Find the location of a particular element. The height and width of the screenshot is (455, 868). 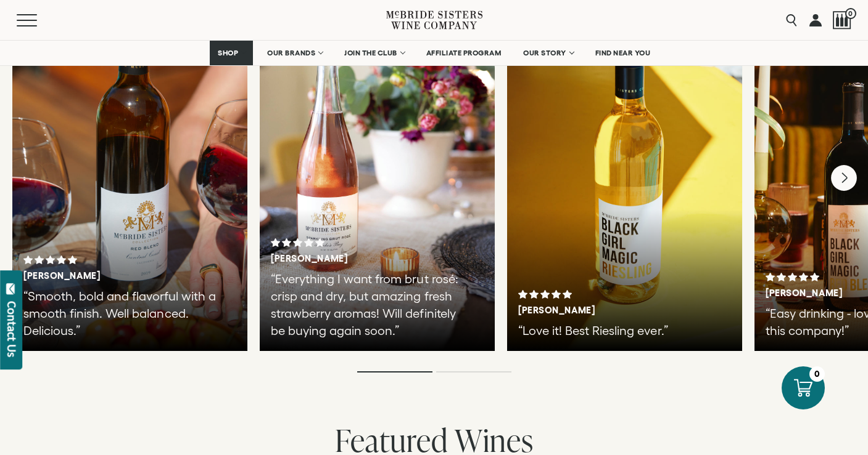

span: OUR STORY is located at coordinates (545, 53).